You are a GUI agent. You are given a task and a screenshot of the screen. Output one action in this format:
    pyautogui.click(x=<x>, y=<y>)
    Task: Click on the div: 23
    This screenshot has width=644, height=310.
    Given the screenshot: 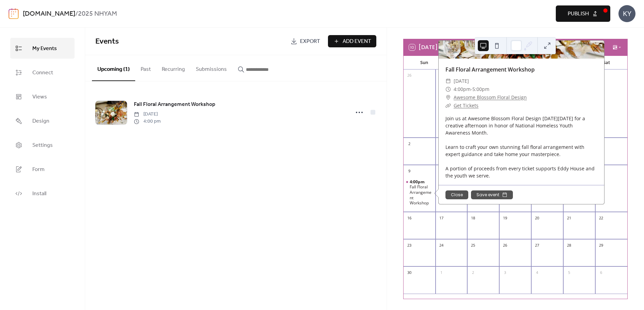 What is the action you would take?
    pyautogui.click(x=409, y=245)
    